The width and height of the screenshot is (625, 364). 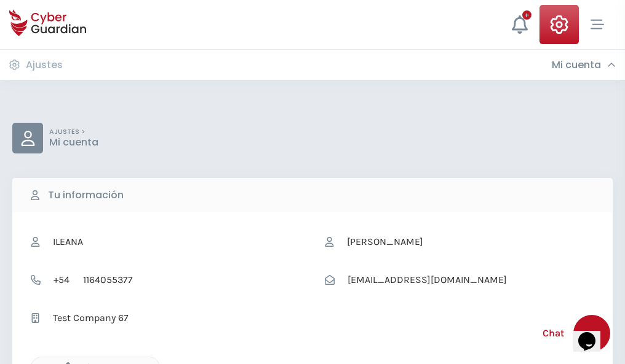 I want to click on span: Chat, so click(x=553, y=334).